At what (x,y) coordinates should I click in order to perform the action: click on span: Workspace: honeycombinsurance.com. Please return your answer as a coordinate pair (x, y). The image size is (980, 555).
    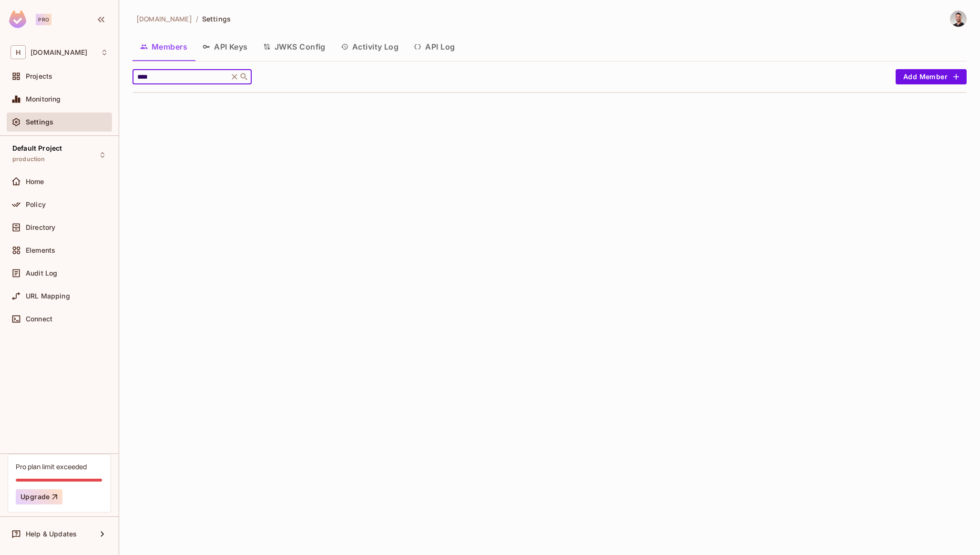
    Looking at the image, I should click on (59, 52).